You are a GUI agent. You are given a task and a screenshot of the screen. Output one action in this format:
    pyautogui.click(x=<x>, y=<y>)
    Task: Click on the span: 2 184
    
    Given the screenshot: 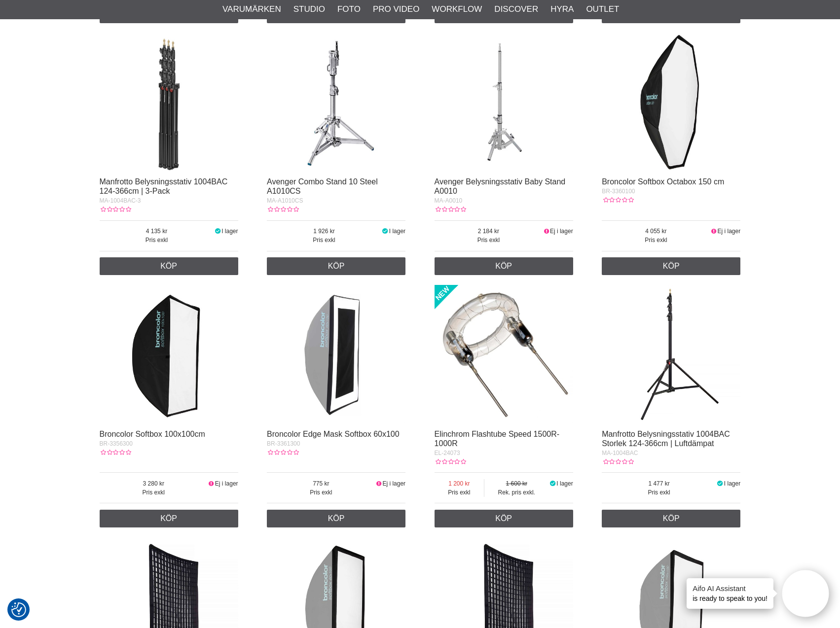 What is the action you would take?
    pyautogui.click(x=489, y=231)
    